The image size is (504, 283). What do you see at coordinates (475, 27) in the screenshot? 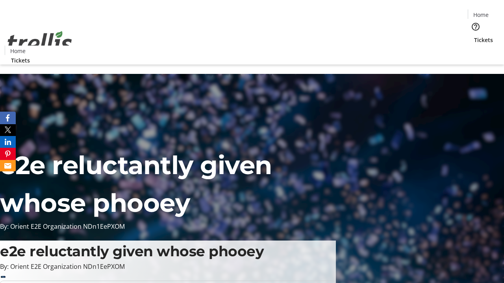
I see `button: Help` at bounding box center [475, 27].